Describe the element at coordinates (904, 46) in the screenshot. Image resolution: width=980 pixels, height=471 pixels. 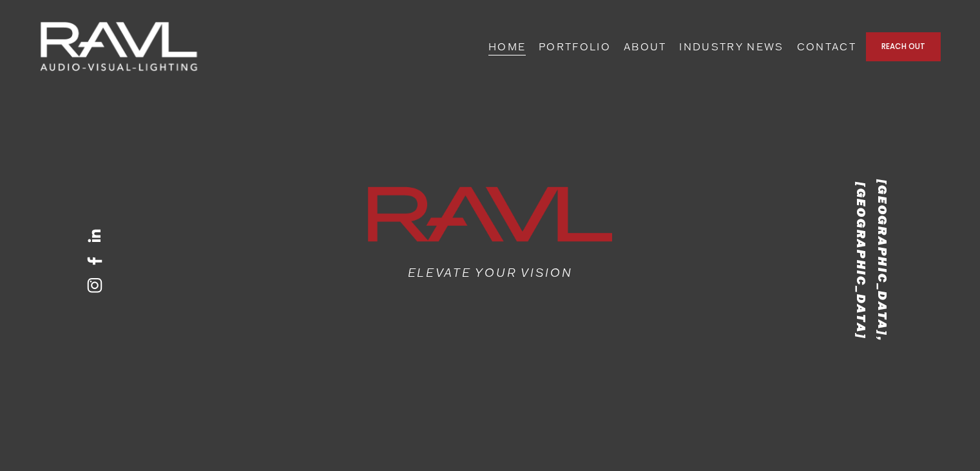
I see `a: REACH OUT` at that location.